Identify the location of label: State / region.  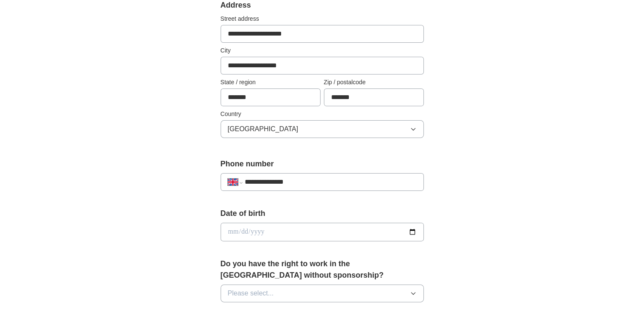
(271, 82).